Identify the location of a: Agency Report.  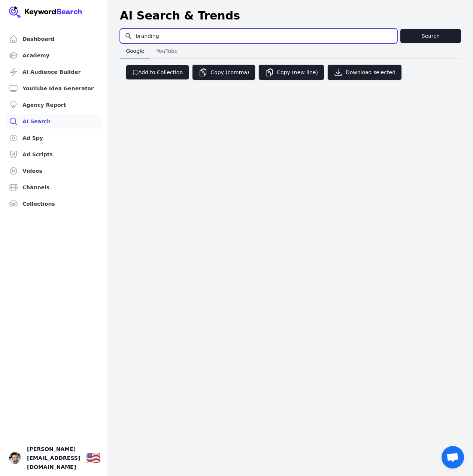
(54, 105).